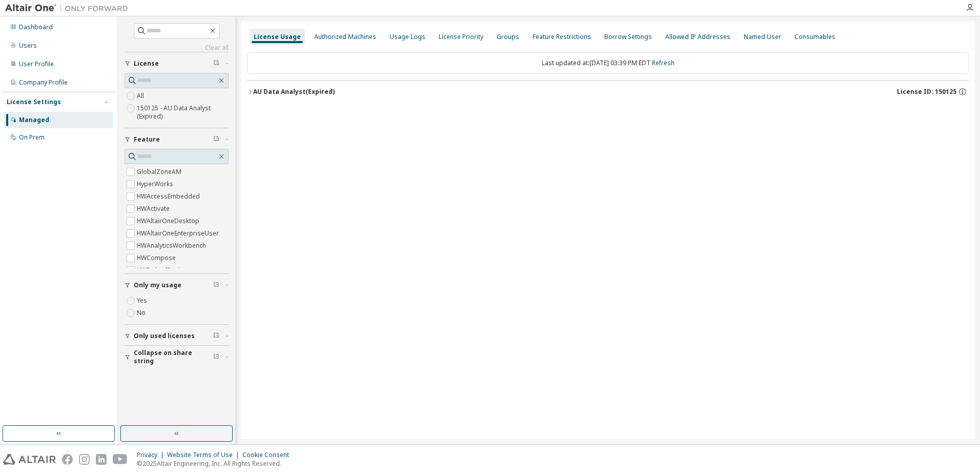 The image size is (980, 474). What do you see at coordinates (154, 209) in the screenshot?
I see `label: HWActivate` at bounding box center [154, 209].